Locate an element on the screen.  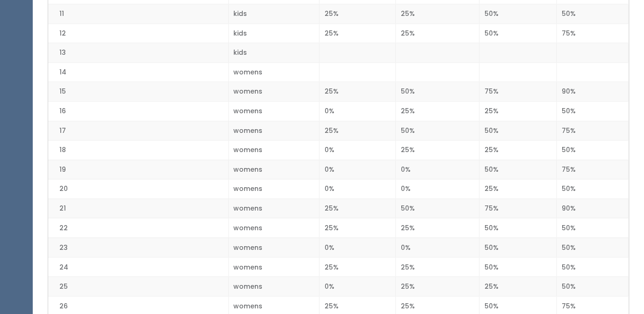
td: 11 is located at coordinates (138, 14).